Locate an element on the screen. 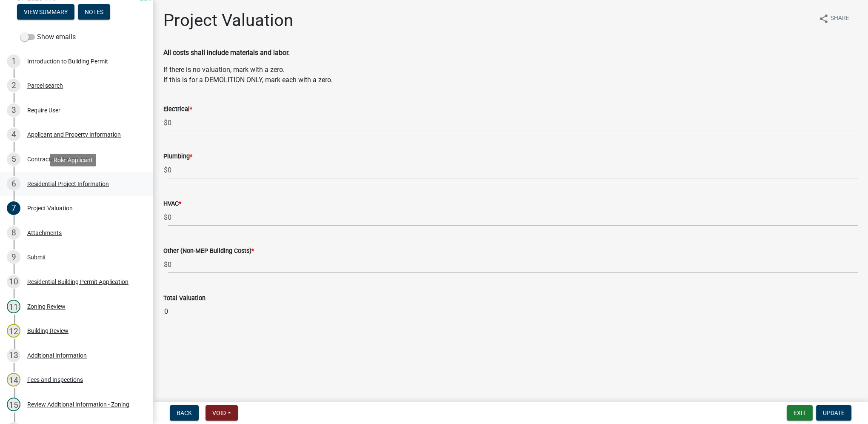 This screenshot has width=868, height=424. label: Plumbing is located at coordinates (178, 156).